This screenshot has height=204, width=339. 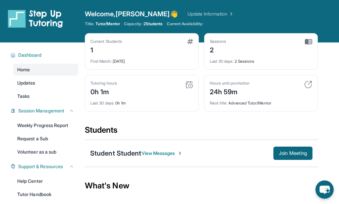 I want to click on div: 2 Sessions, so click(x=261, y=59).